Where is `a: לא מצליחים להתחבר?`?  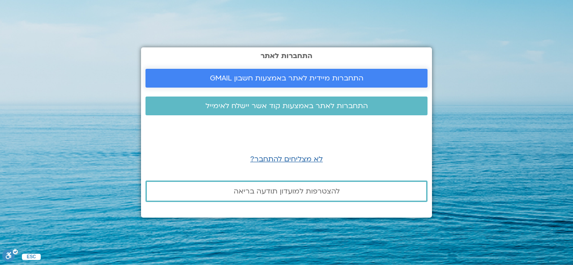
a: לא מצליחים להתחבר? is located at coordinates (286, 159).